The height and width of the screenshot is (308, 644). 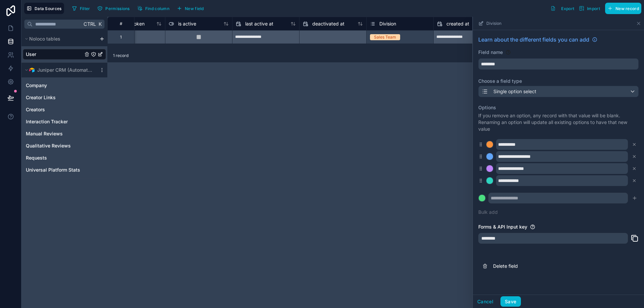 I want to click on div: User, so click(x=65, y=54).